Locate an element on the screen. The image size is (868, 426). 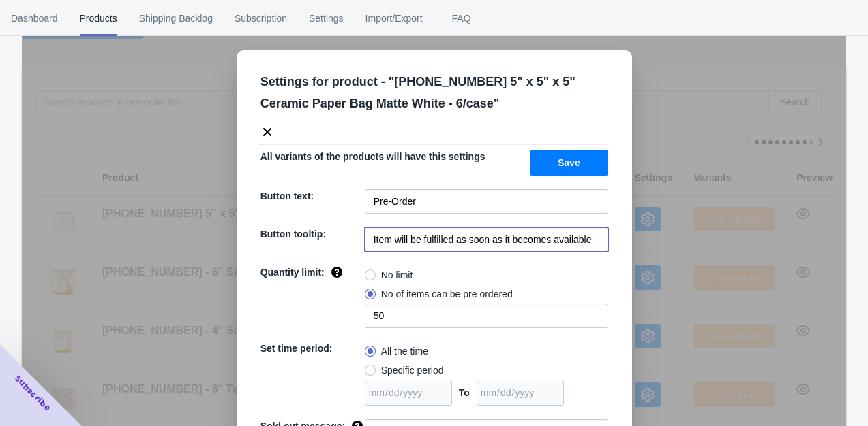
span: Button text: is located at coordinates (287, 196).